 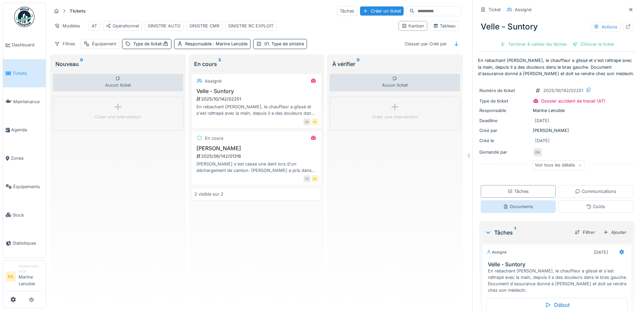 What do you see at coordinates (24, 130) in the screenshot?
I see `a: Agenda` at bounding box center [24, 130].